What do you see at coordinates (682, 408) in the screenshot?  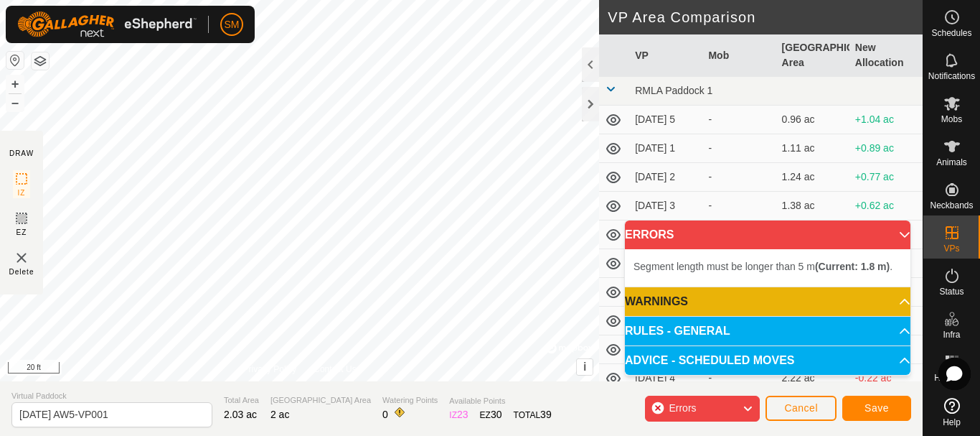 I see `span: Errors` at bounding box center [682, 408].